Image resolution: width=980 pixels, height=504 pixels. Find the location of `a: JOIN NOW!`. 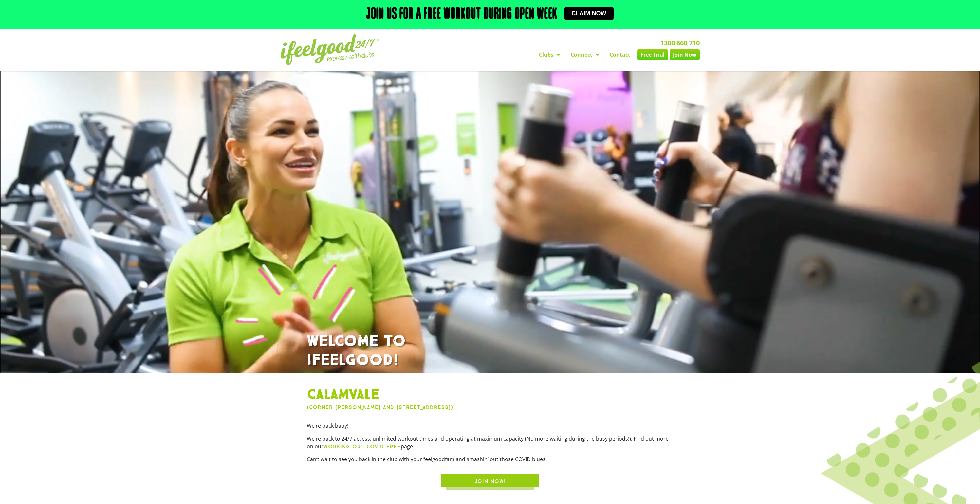

a: JOIN NOW! is located at coordinates (490, 481).